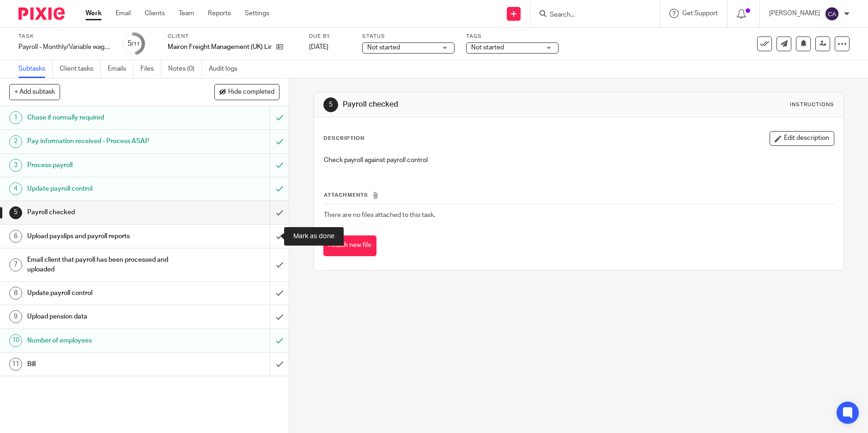 Image resolution: width=868 pixels, height=433 pixels. I want to click on div: 9, so click(16, 317).